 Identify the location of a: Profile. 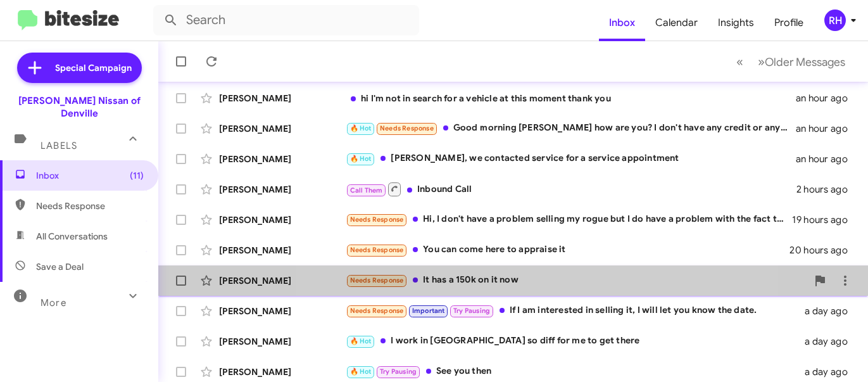
(789, 23).